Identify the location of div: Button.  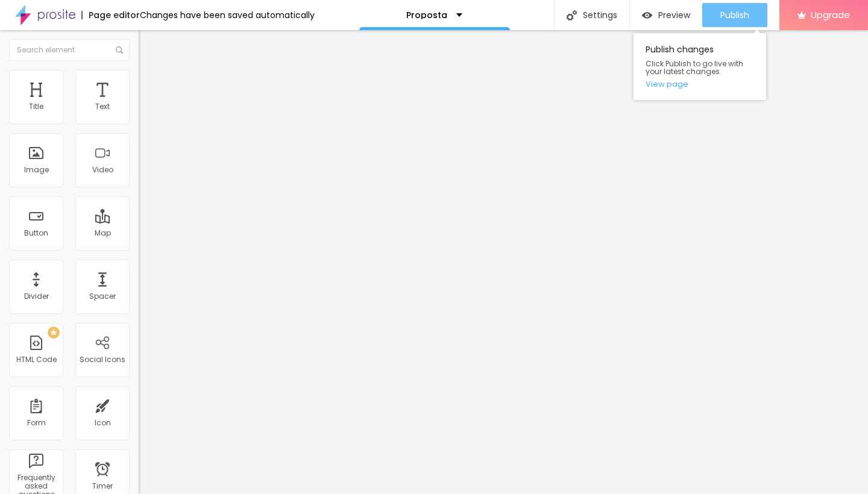
(36, 233).